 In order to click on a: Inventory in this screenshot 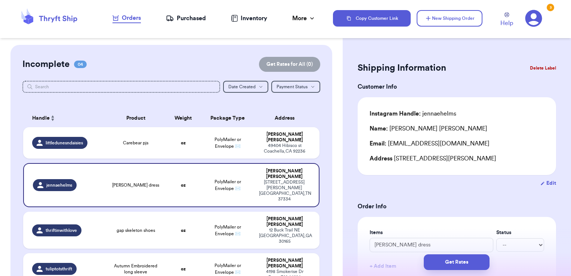, I will do `click(249, 18)`.